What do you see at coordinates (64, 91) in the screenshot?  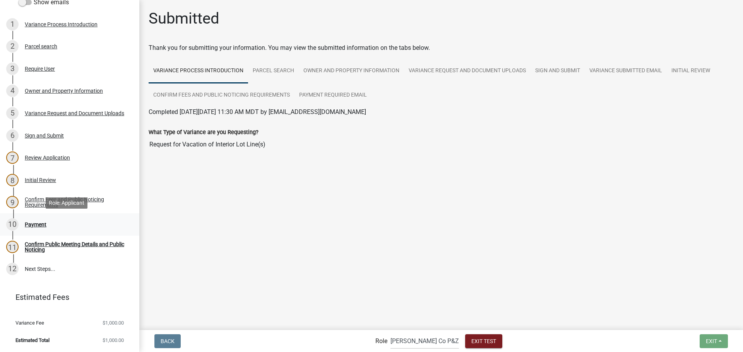 I see `div: Owner and Property Information` at bounding box center [64, 91].